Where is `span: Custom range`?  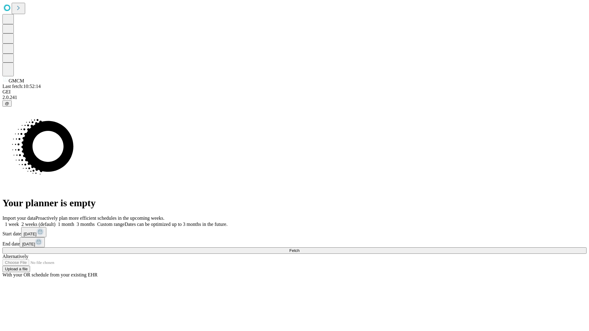 span: Custom range is located at coordinates (111, 224).